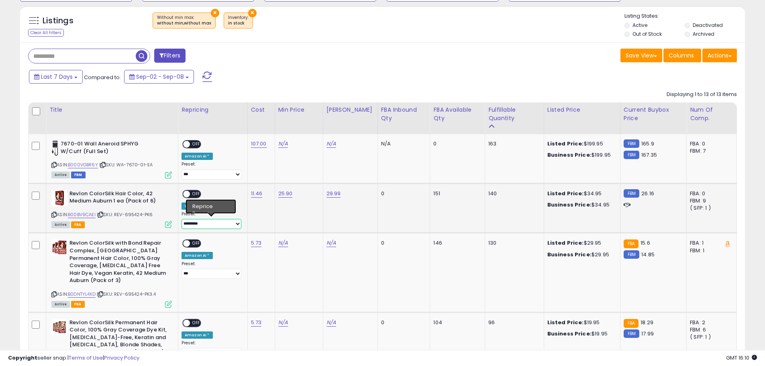  I want to click on span: | SKU: WA-7670-01-EA, so click(126, 165).